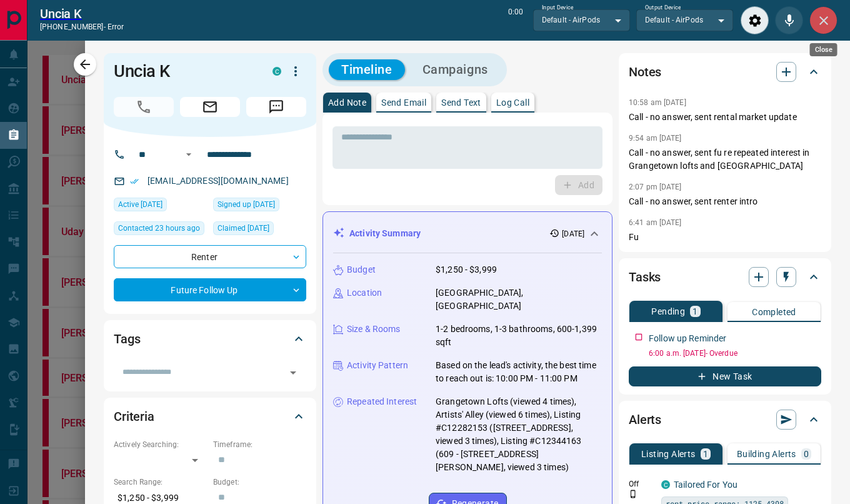 The height and width of the screenshot is (504, 850). What do you see at coordinates (512, 103) in the screenshot?
I see `p: Log Call` at bounding box center [512, 103].